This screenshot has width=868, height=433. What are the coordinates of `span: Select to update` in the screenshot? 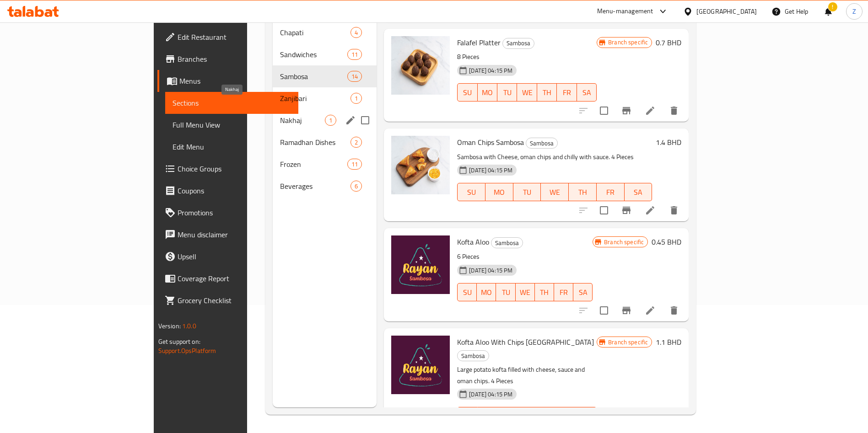 It's located at (604, 111).